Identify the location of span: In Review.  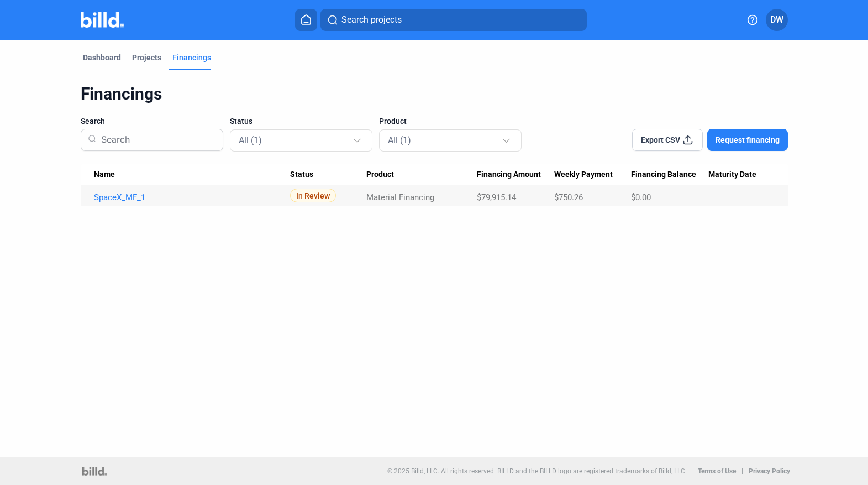
(313, 195).